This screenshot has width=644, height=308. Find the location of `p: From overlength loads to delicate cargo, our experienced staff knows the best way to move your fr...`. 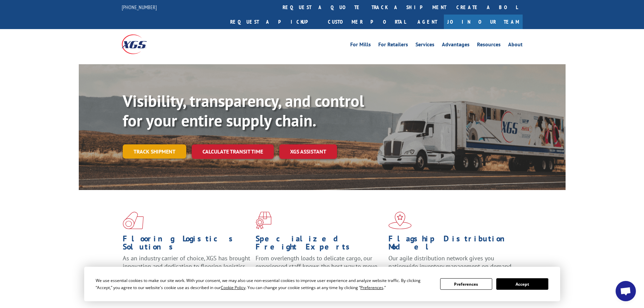

p: From overlength loads to delicate cargo, our experienced staff knows the best way to move your fr... is located at coordinates (320, 269).